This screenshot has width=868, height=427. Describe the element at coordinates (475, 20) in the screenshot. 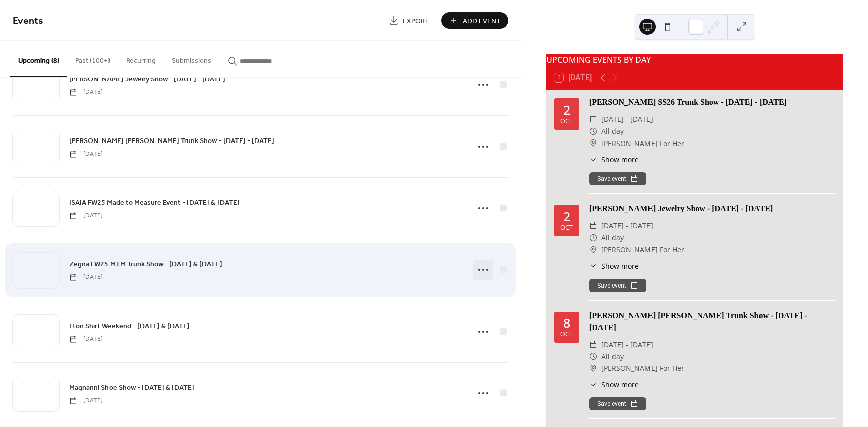

I see `button: Add Event` at that location.